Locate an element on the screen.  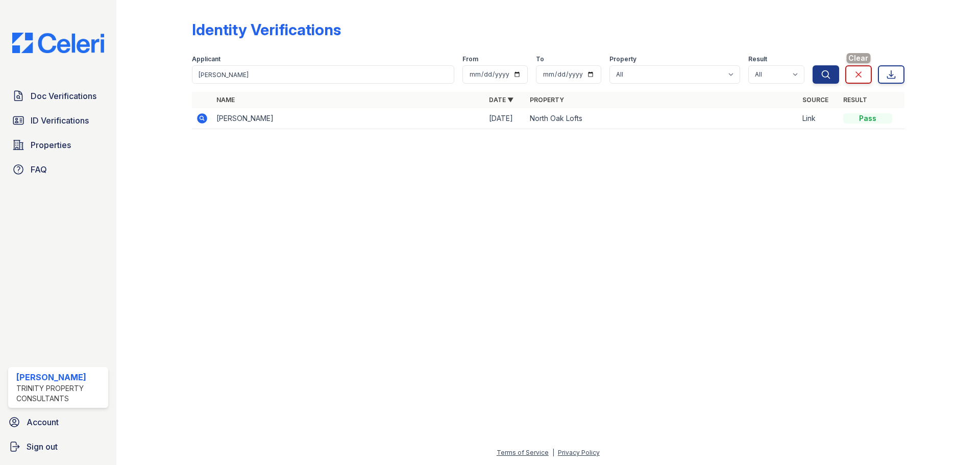
label: Result is located at coordinates (758, 59).